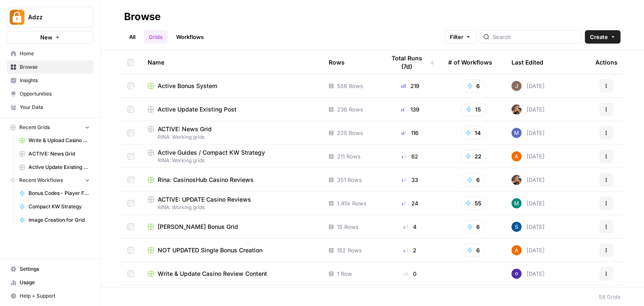  Describe the element at coordinates (231, 250) in the screenshot. I see `a: NOT UPDATED Single Bonus Creation` at that location.